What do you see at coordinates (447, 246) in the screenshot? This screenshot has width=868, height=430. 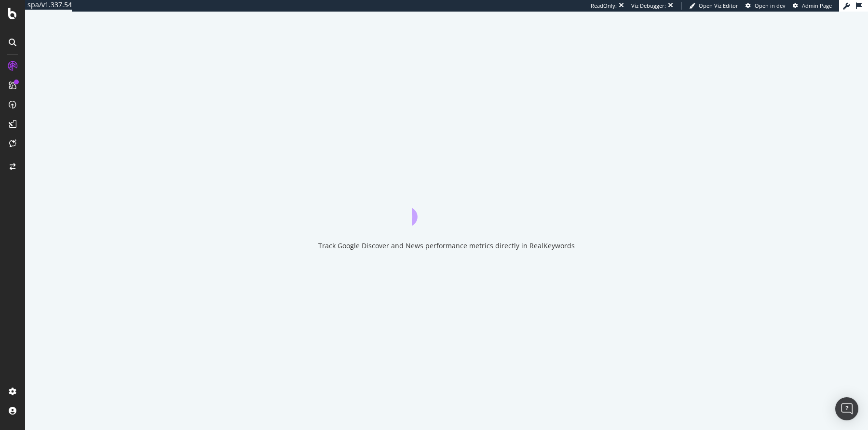 I see `div: Track Google Discover and News performance metrics directly in RealKeywords` at bounding box center [447, 246].